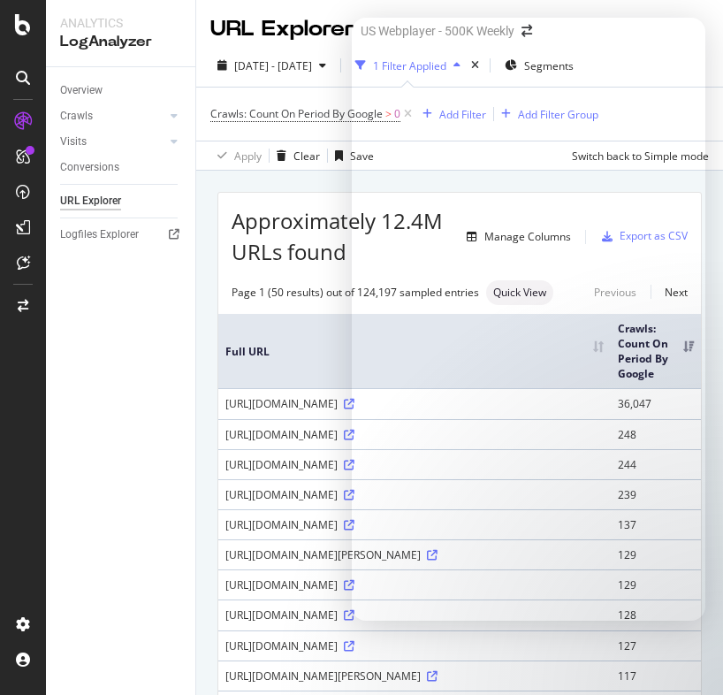  I want to click on button: 1 Filter Applied, so click(408, 65).